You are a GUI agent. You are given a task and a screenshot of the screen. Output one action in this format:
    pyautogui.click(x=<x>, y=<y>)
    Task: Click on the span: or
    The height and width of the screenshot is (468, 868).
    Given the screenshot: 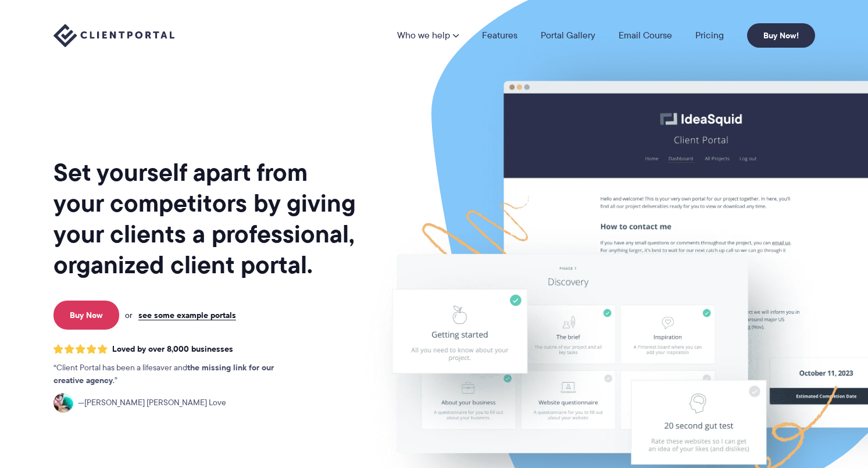 What is the action you would take?
    pyautogui.click(x=129, y=315)
    